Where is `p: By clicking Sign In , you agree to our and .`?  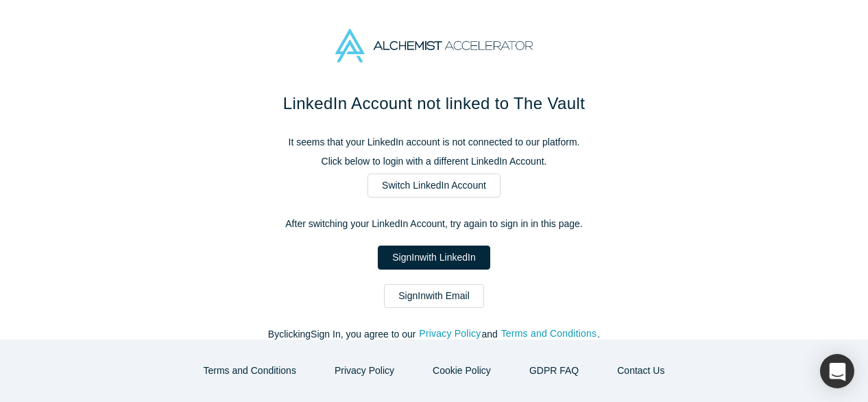 p: By clicking Sign In , you agree to our and . is located at coordinates (434, 334).